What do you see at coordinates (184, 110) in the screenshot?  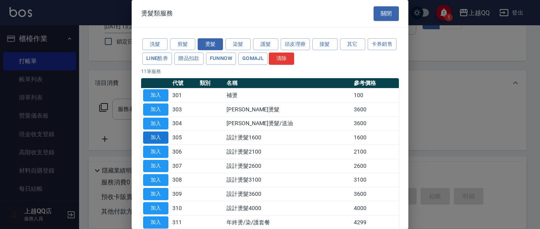 I see `td: 303` at bounding box center [184, 110].